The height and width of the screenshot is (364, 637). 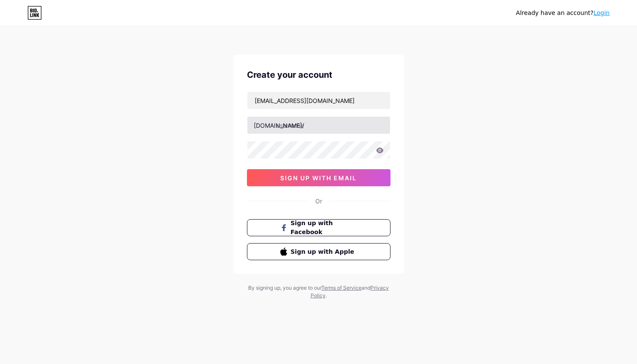 I want to click on button: sign up with email, so click(x=318, y=178).